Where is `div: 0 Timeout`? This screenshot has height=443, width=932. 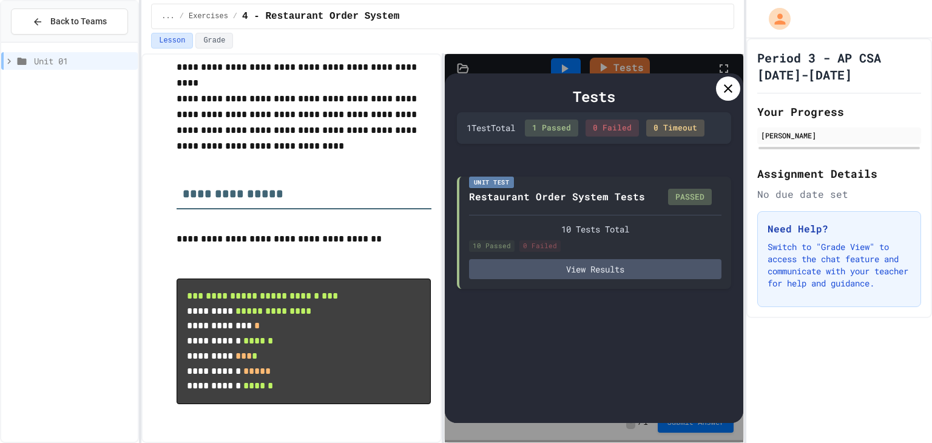 div: 0 Timeout is located at coordinates (675, 128).